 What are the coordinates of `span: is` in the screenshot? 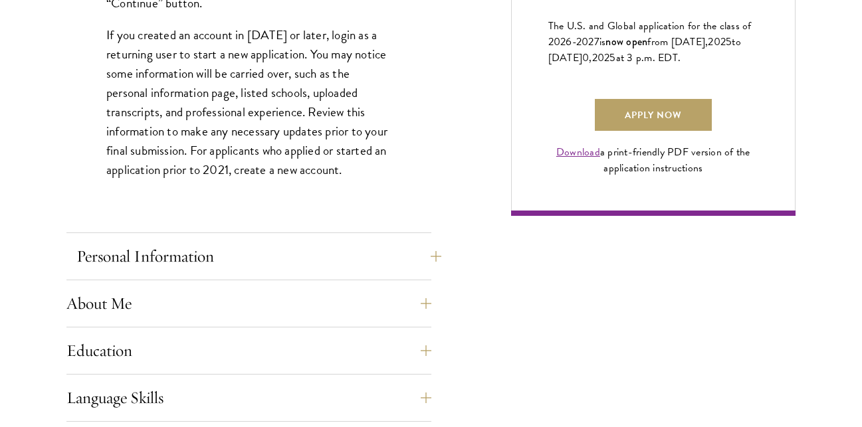 It's located at (603, 42).